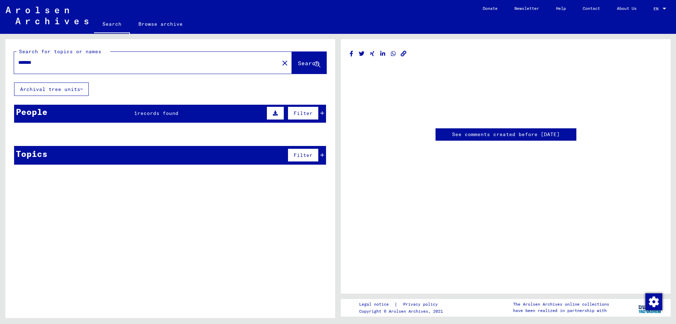  What do you see at coordinates (561, 304) in the screenshot?
I see `p: The Arolsen Archives online collections` at bounding box center [561, 304].